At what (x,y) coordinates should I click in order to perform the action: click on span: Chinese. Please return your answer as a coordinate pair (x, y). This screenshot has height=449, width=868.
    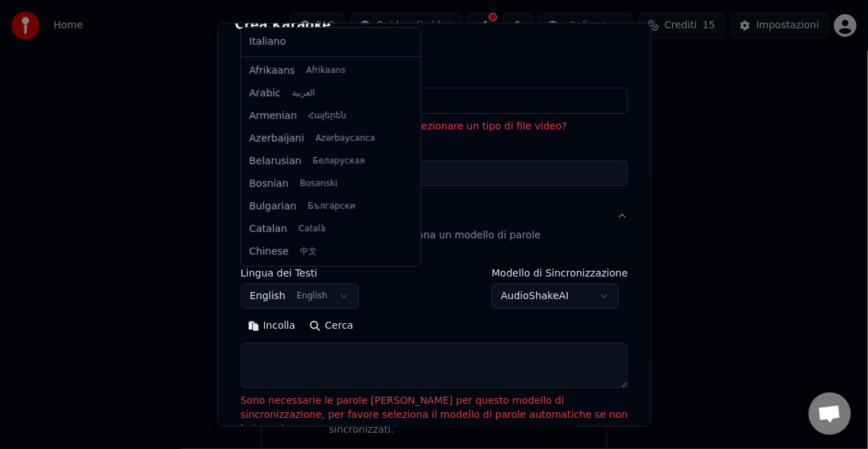
    Looking at the image, I should click on (269, 252).